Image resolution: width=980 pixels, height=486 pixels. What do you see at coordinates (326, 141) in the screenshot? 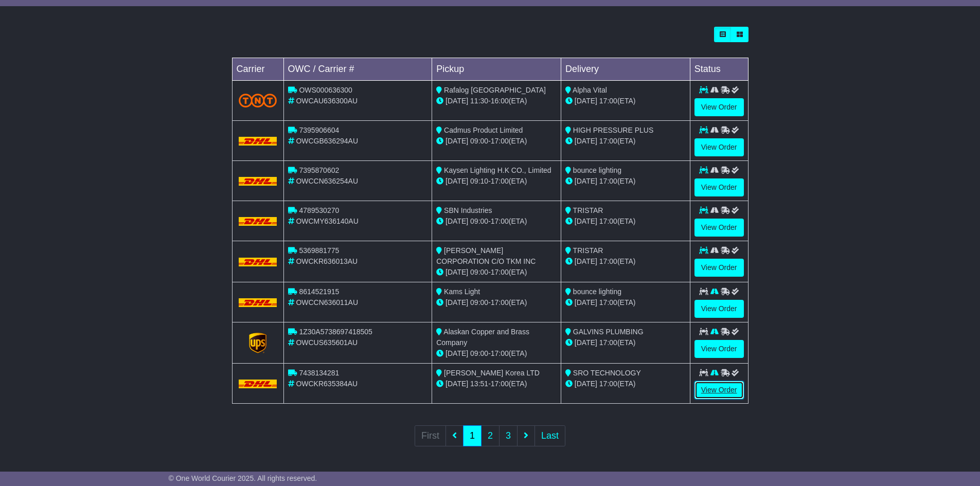
I see `span: OWCGB636294AU` at bounding box center [326, 141].